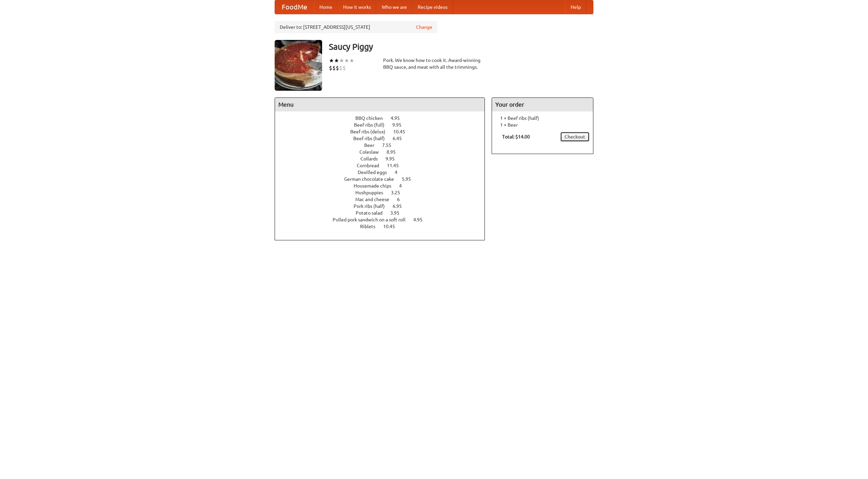  What do you see at coordinates (400, 206) in the screenshot?
I see `span: 6.95` at bounding box center [400, 206].